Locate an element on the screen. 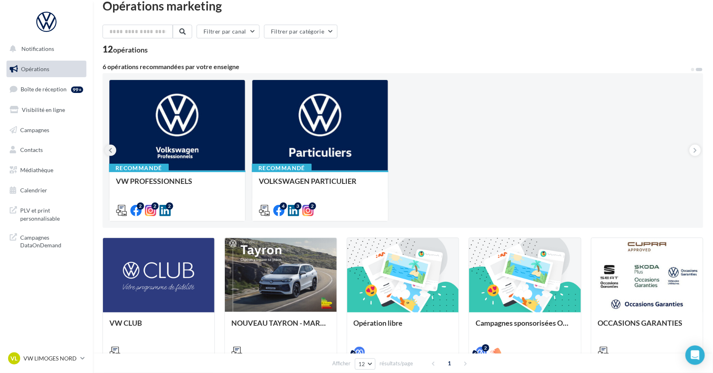  div: NOUVEAU TAYRON - MARS 2025 is located at coordinates (281, 327).